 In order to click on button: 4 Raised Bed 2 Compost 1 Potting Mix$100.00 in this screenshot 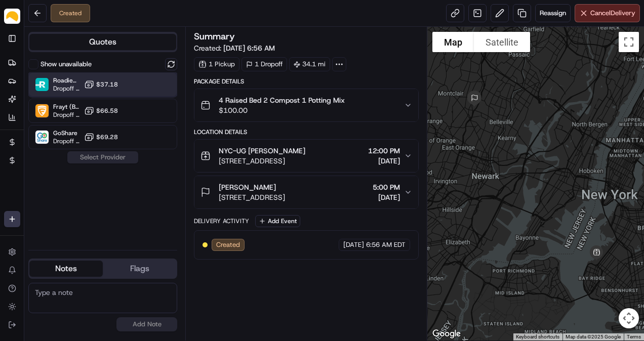, I will do `click(306, 105)`.